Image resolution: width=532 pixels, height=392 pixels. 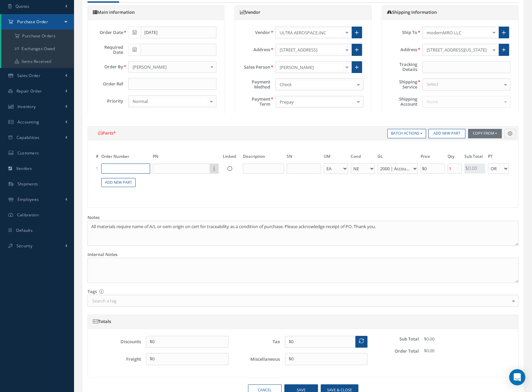 I want to click on label: Tracking Details, so click(x=401, y=67).